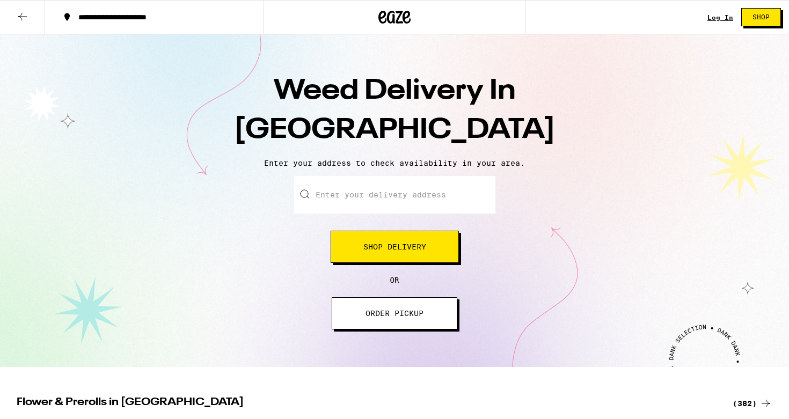 The image size is (789, 419). What do you see at coordinates (394, 111) in the screenshot?
I see `h1: Weed Delivery In` at bounding box center [394, 111].